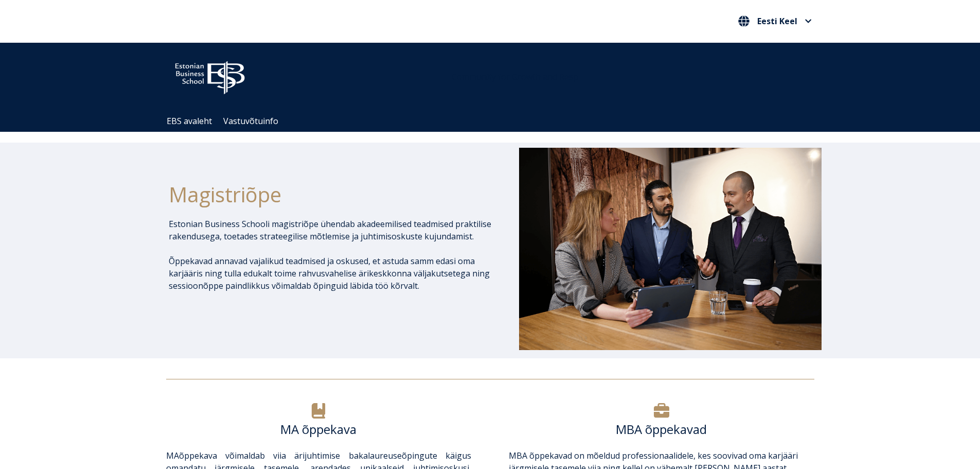  What do you see at coordinates (190, 121) in the screenshot?
I see `a: EBS avaleht` at bounding box center [190, 121].